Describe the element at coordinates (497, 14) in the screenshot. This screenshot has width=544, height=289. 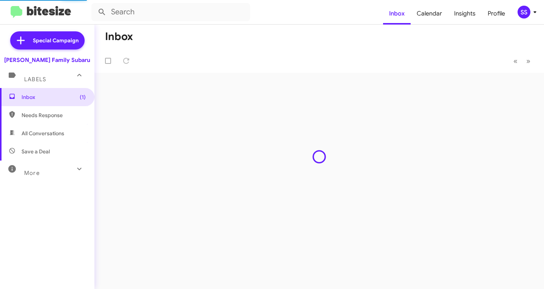
I see `span: Profile` at that location.